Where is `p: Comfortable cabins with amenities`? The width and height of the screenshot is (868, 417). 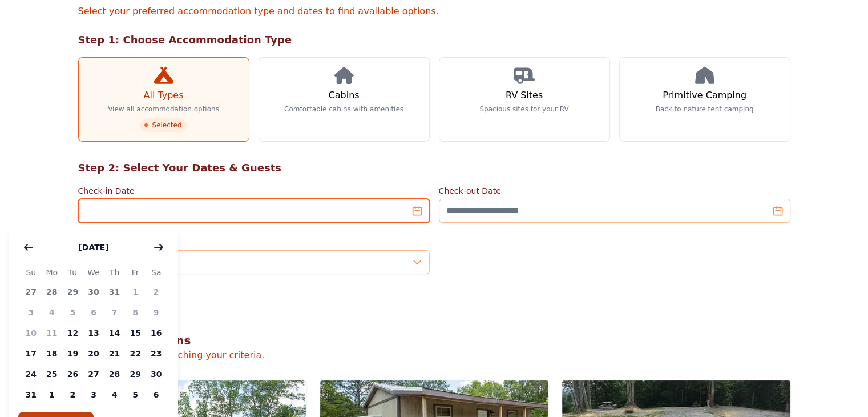
p: Comfortable cabins with amenities is located at coordinates (344, 109).